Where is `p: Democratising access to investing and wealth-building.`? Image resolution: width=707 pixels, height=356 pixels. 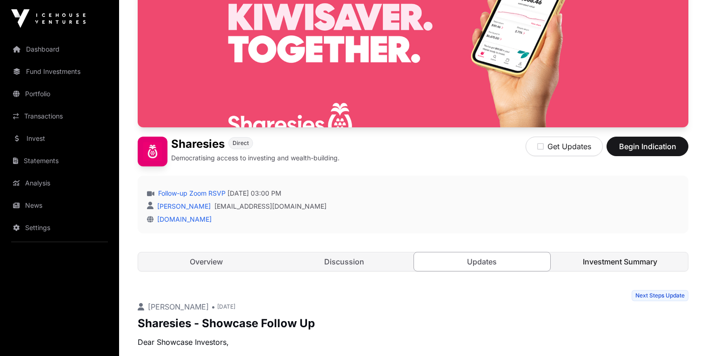
p: Democratising access to investing and wealth-building. is located at coordinates (255, 158).